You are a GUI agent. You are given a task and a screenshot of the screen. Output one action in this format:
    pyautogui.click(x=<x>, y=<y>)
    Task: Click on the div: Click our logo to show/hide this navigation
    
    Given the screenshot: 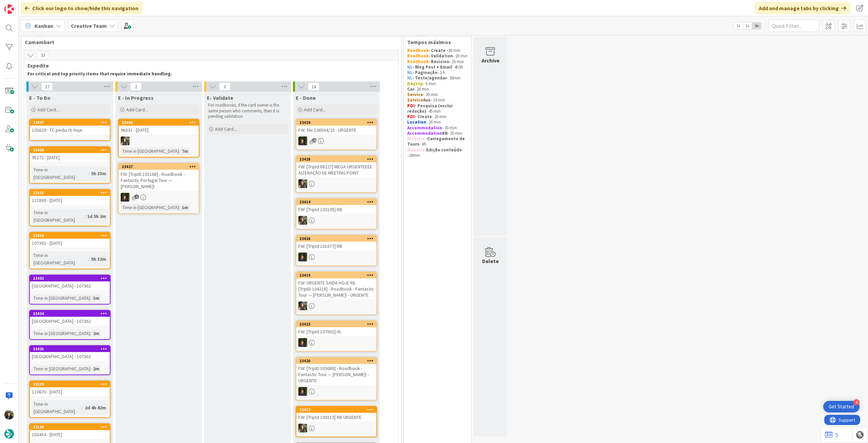 What is the action you would take?
    pyautogui.click(x=81, y=8)
    